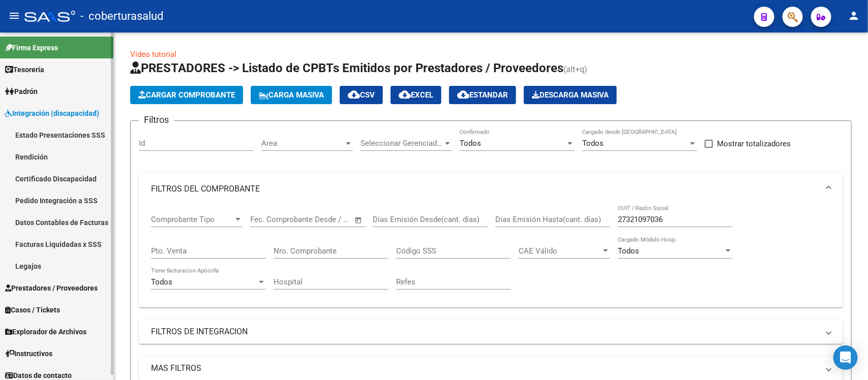  I want to click on button: CSV, so click(361, 95).